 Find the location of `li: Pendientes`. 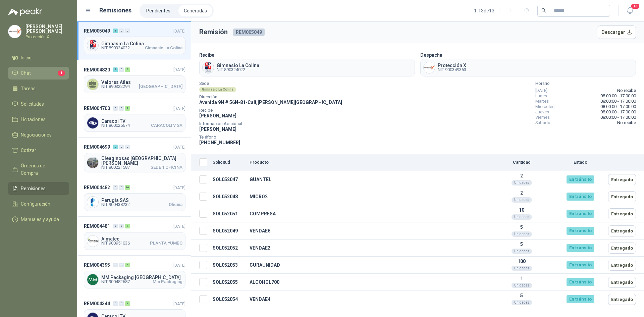

li: Pendientes is located at coordinates (159, 11).